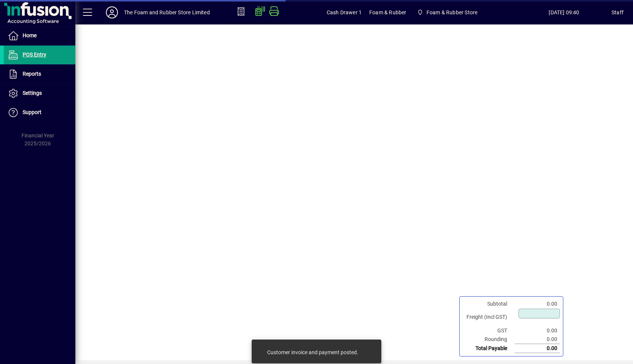 The width and height of the screenshot is (633, 364). Describe the element at coordinates (488, 349) in the screenshot. I see `td: Total Payable` at that location.